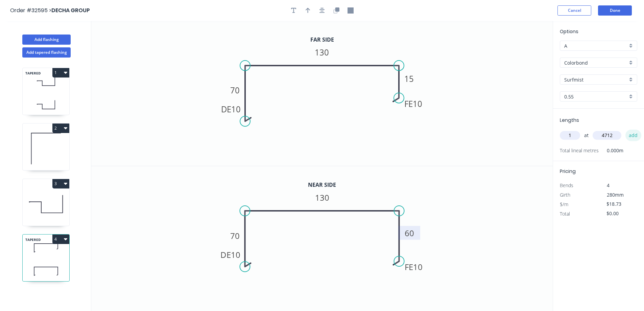 The image size is (644, 311). What do you see at coordinates (31, 10) in the screenshot?
I see `span: Order #32595 >` at bounding box center [31, 10].